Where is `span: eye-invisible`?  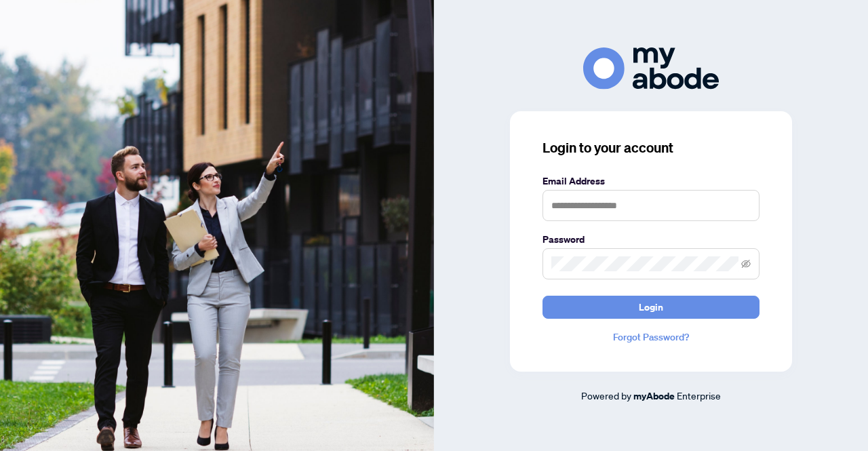
span: eye-invisible is located at coordinates (746, 263).